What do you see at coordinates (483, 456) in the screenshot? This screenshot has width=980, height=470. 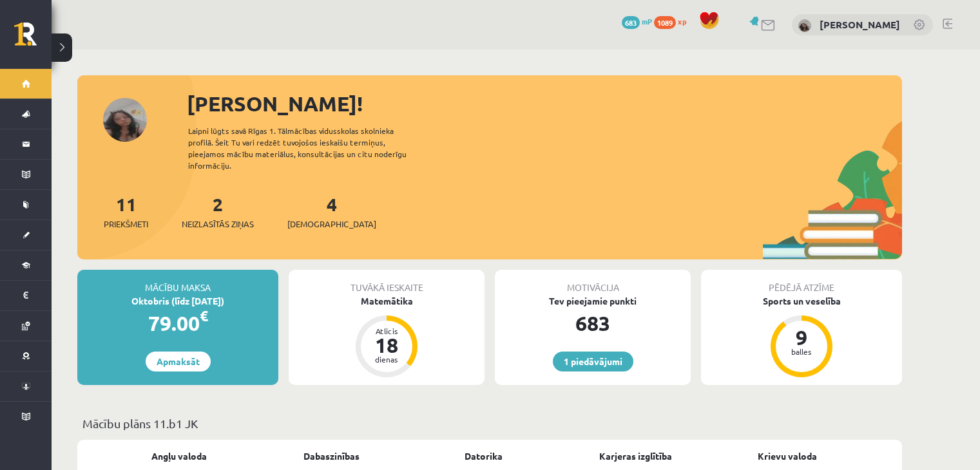 I see `a: Datorika` at bounding box center [483, 456].